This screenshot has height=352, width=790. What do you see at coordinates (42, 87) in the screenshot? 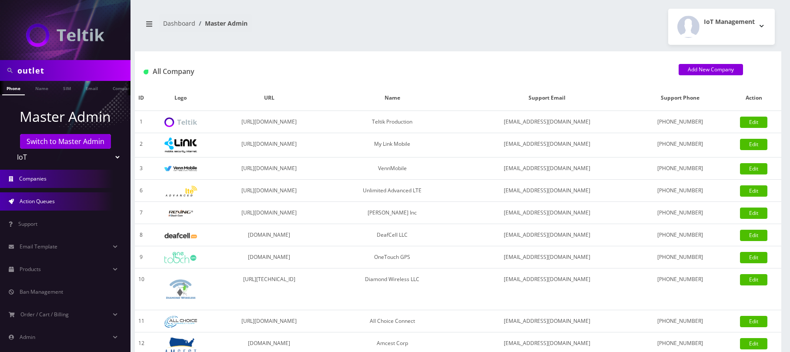
I see `a: Name` at bounding box center [42, 87].